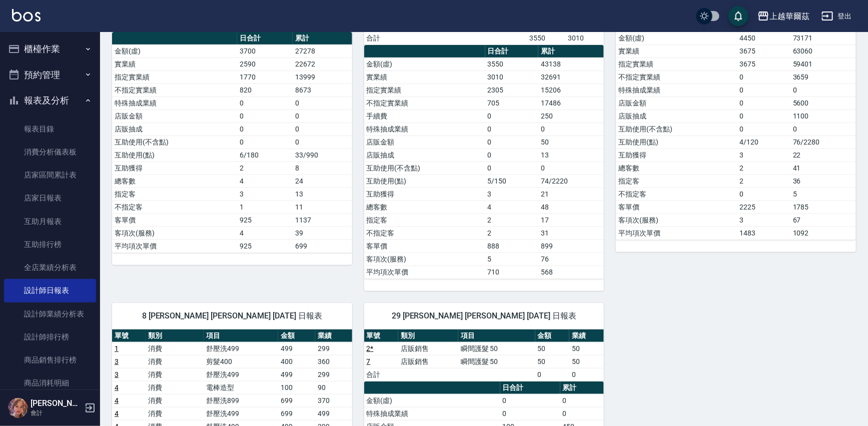 Image resolution: width=868 pixels, height=426 pixels. I want to click on td: 瞬間護髮 50, so click(497, 349).